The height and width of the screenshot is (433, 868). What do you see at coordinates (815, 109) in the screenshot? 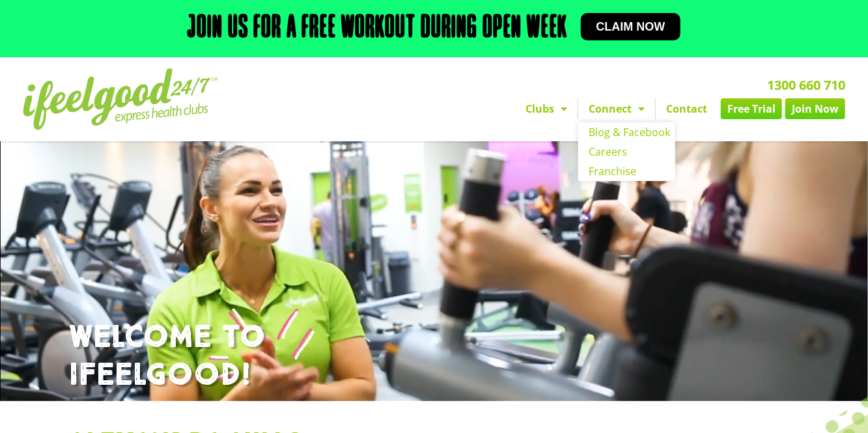
I see `a: Join Now` at bounding box center [815, 109].